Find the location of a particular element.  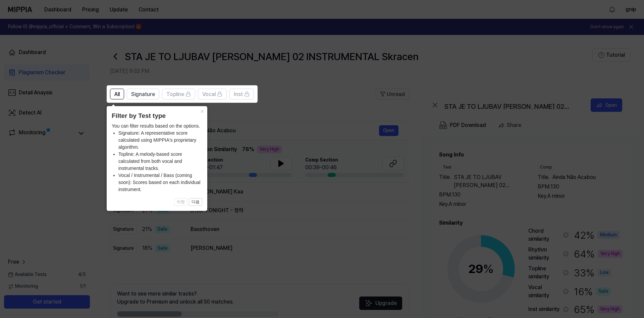

span: All is located at coordinates (117, 94).